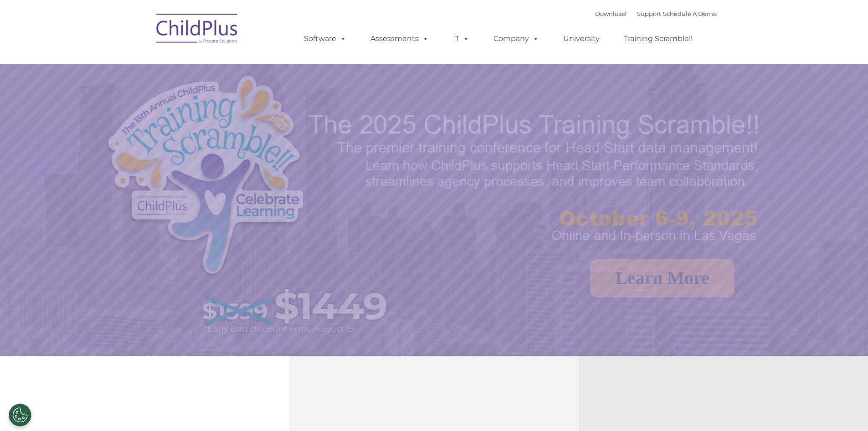 Image resolution: width=868 pixels, height=431 pixels. I want to click on a: Download, so click(610, 14).